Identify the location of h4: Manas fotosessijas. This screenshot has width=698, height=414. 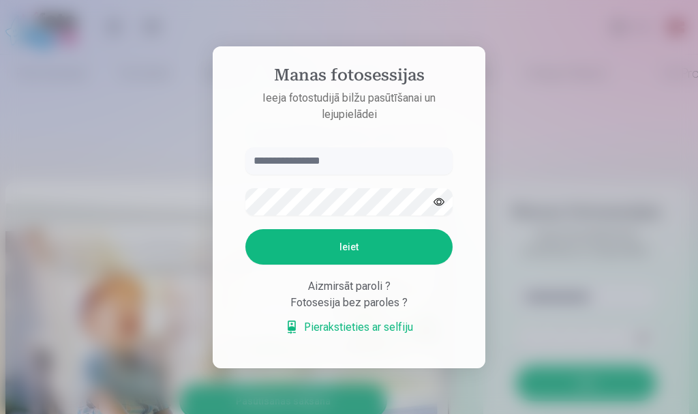
(349, 78).